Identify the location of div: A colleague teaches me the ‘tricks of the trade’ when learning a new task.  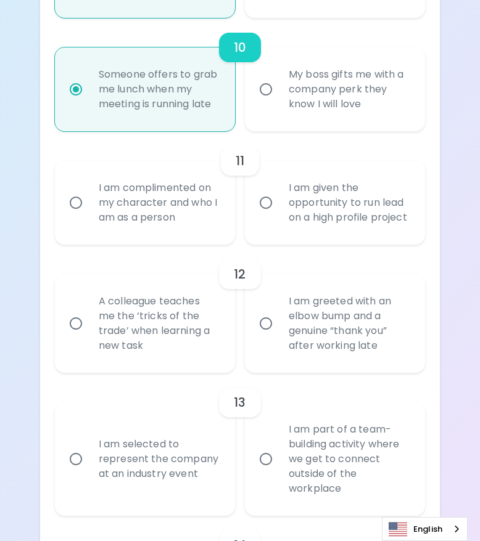
(158, 324).